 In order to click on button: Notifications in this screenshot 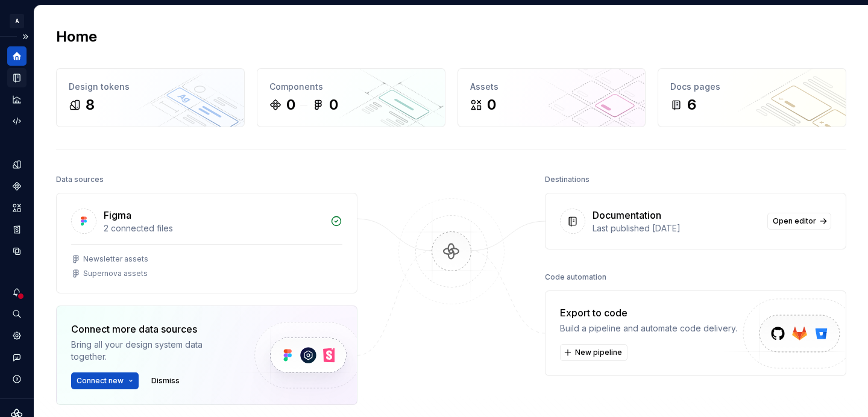, I will do `click(17, 293)`.